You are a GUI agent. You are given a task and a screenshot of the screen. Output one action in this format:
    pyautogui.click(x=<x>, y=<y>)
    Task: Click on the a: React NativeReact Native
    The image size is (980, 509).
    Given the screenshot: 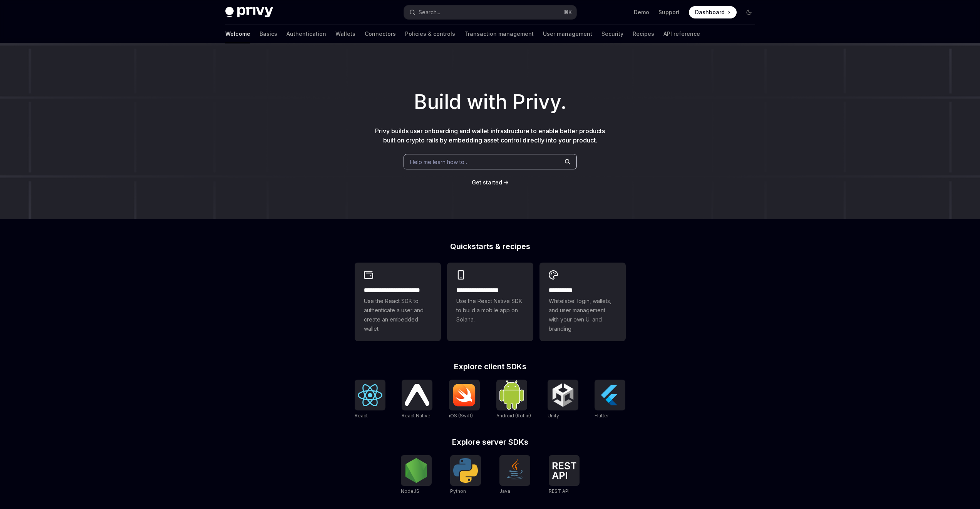 What is the action you would take?
    pyautogui.click(x=417, y=399)
    